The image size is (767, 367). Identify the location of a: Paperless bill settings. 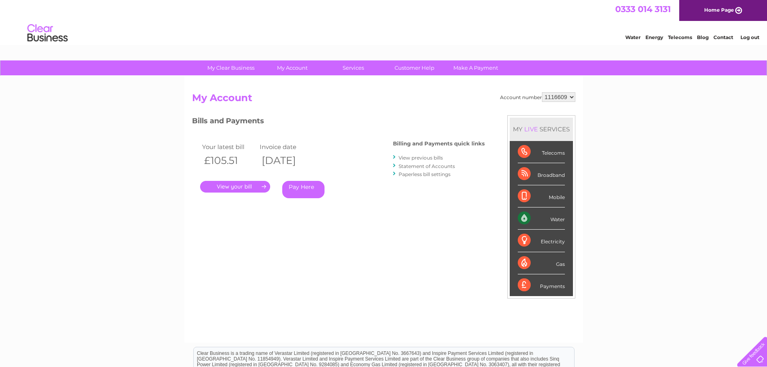
(425, 174).